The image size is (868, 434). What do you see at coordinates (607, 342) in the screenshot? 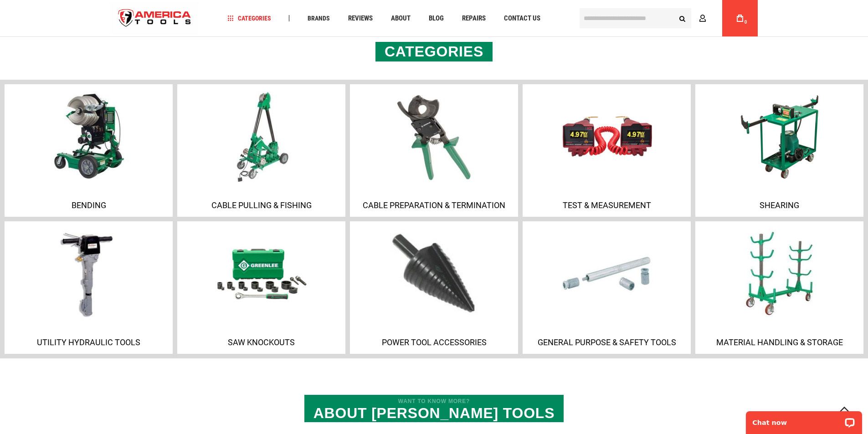
I see `p: General Purpose & Safety Tools` at bounding box center [607, 342].